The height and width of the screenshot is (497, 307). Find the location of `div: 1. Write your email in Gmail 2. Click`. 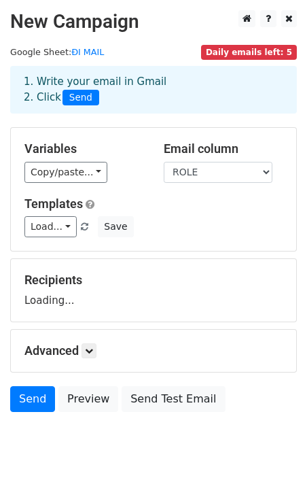

div: 1. Write your email in Gmail 2. Click is located at coordinates (154, 90).